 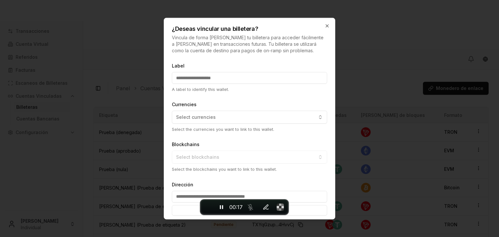 What do you see at coordinates (250, 210) in the screenshot?
I see `button: Scan QR` at bounding box center [250, 210].